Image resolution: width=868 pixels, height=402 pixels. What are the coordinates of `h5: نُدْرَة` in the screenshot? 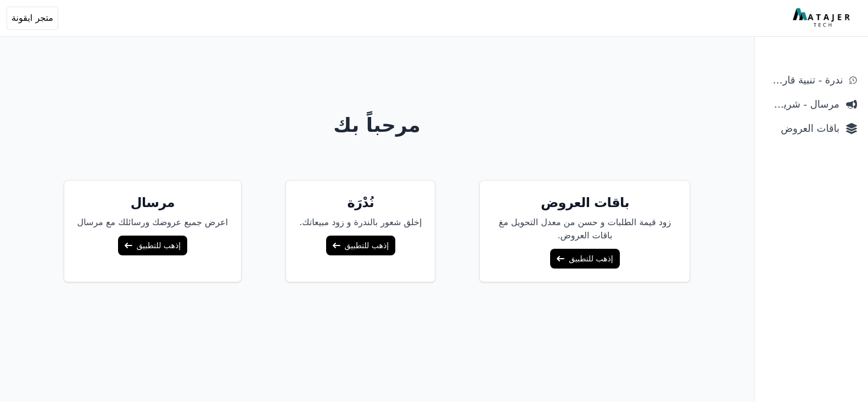 It's located at (360, 203).